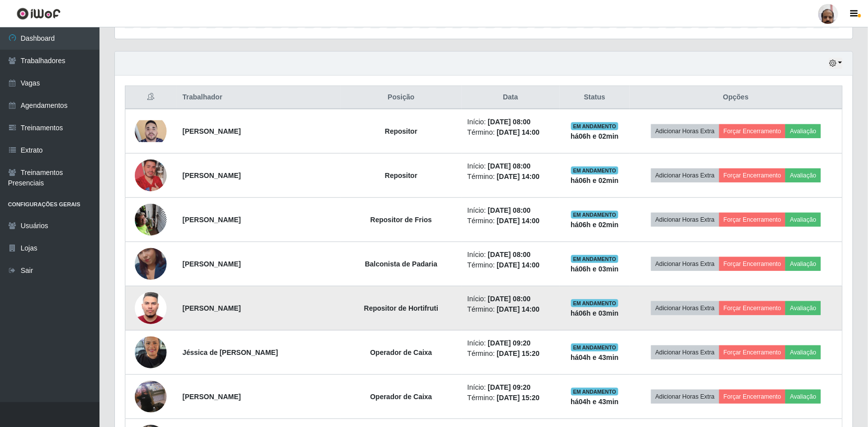 The height and width of the screenshot is (427, 868). What do you see at coordinates (151, 219) in the screenshot?
I see `img: 1748279738294.jpeg` at bounding box center [151, 219].